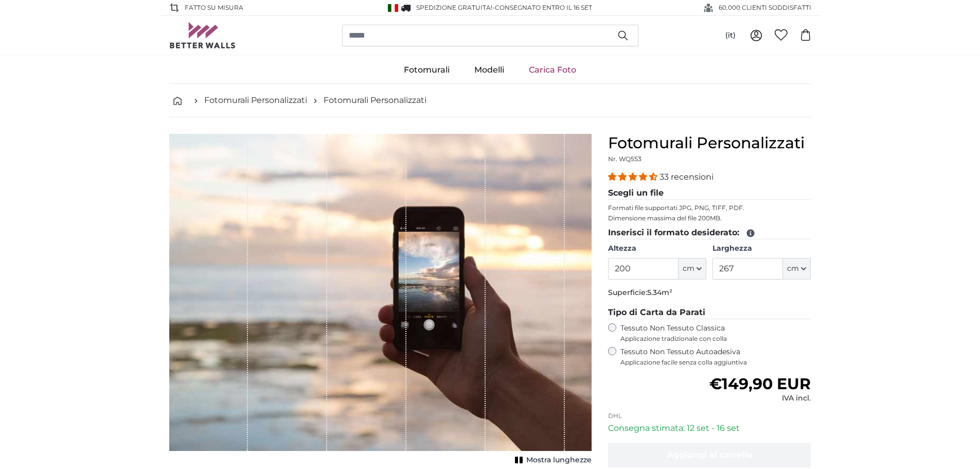 The width and height of the screenshot is (980, 469). Describe the element at coordinates (716, 333) in the screenshot. I see `label: Tessuto Non Tessuto Classica` at that location.